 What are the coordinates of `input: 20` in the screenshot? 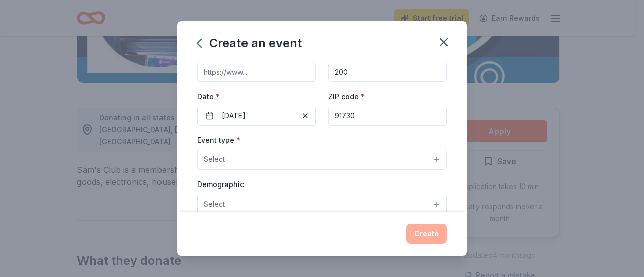 It's located at (388, 72).